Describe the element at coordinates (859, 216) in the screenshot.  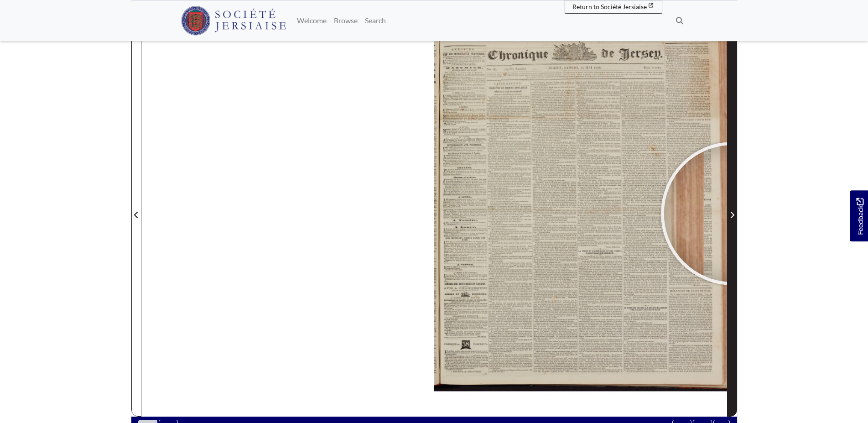
I see `a: Would you like to provide feedback?` at that location.